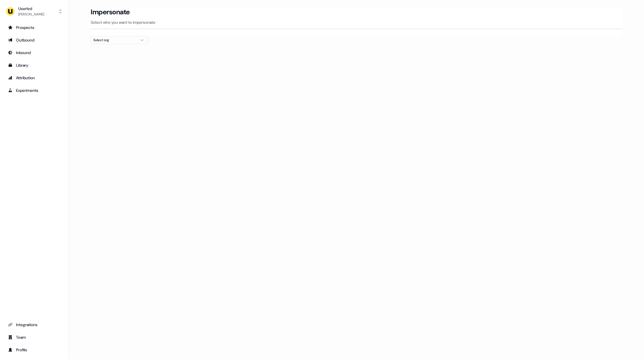 The height and width of the screenshot is (359, 644). What do you see at coordinates (110, 12) in the screenshot?
I see `h3: Impersonate` at bounding box center [110, 12].